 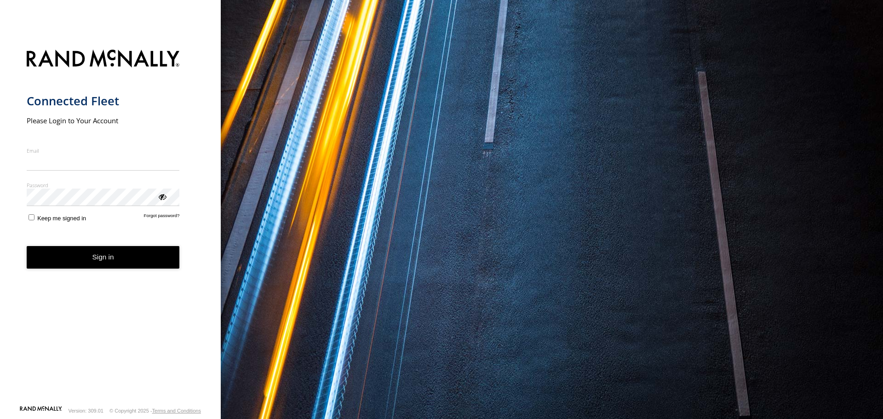 I want to click on a: Terms and Conditions, so click(x=177, y=411).